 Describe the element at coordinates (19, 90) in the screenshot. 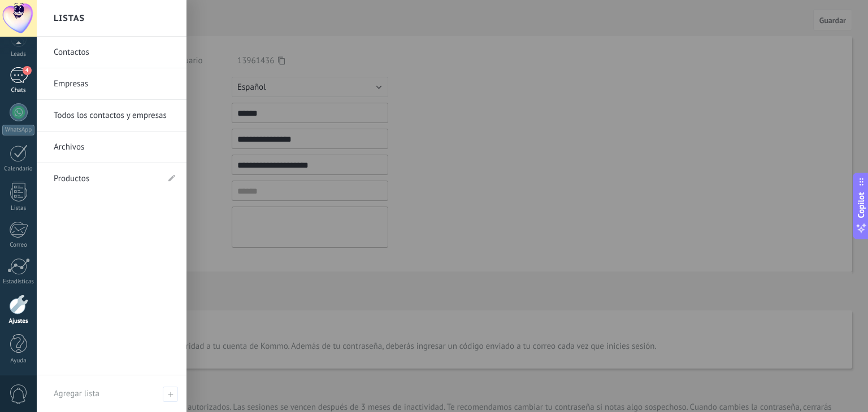

I see `div: Chats` at that location.